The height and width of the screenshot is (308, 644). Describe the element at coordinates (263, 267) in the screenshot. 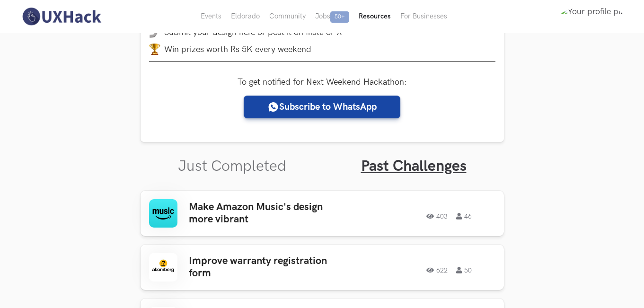

I see `h3: Improve warranty registration form` at that location.